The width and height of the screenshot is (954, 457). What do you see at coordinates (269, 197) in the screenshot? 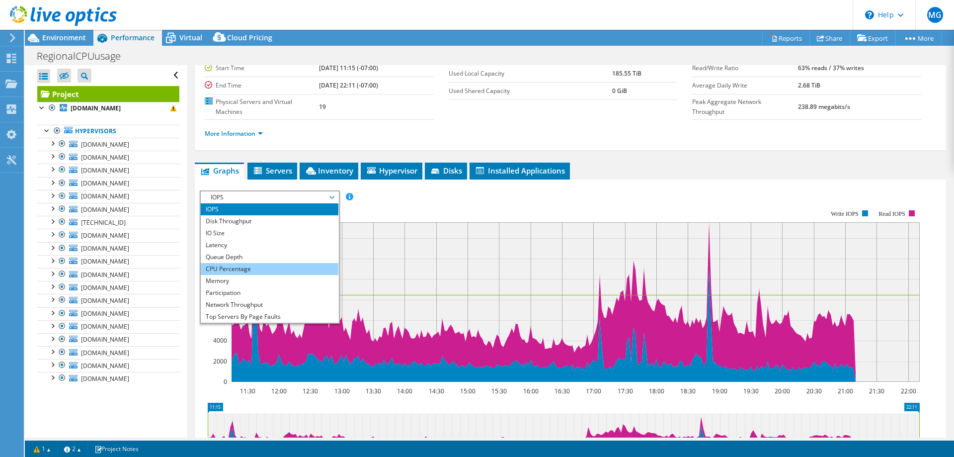
I see `span: IOPS` at bounding box center [269, 197].